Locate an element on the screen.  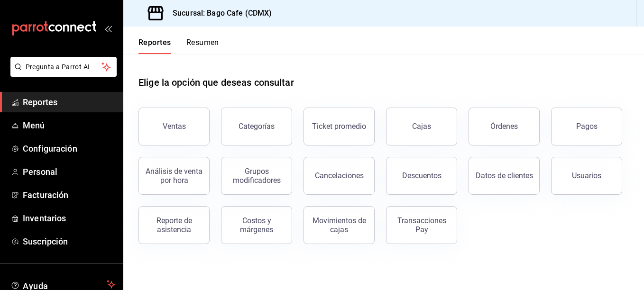
button: Categorías is located at coordinates (257, 126).